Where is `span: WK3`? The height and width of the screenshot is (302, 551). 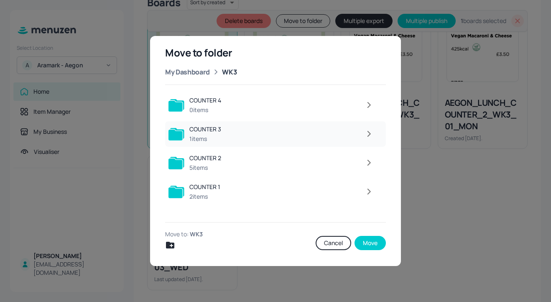 span: WK3 is located at coordinates (196, 234).